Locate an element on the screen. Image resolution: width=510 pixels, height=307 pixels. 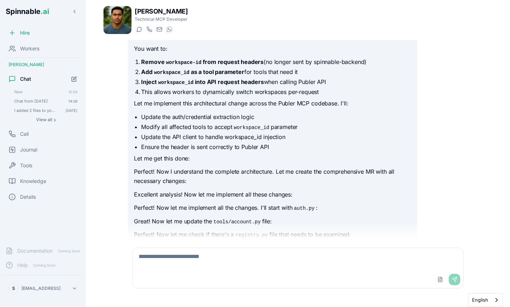
span: .ai is located at coordinates (45, 11).